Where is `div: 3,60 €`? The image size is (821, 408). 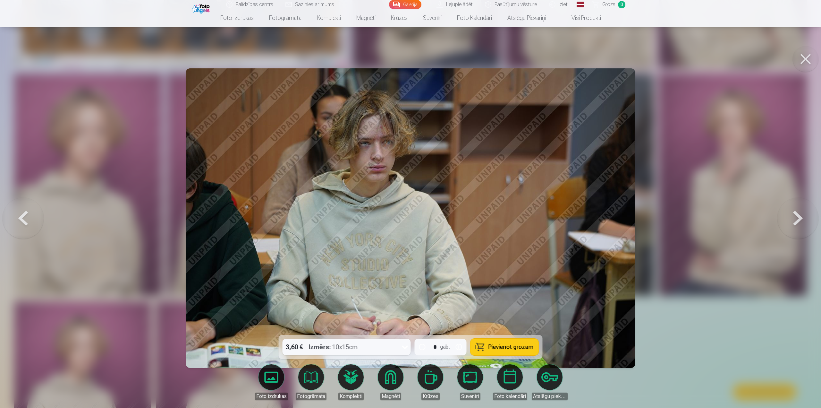 div: 3,60 € is located at coordinates (294, 347).